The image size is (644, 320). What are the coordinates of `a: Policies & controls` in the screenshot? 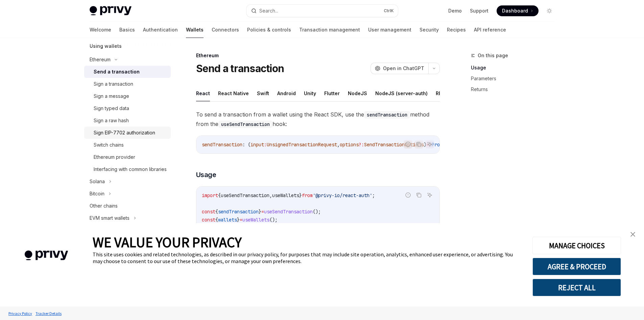 It's located at (269, 30).